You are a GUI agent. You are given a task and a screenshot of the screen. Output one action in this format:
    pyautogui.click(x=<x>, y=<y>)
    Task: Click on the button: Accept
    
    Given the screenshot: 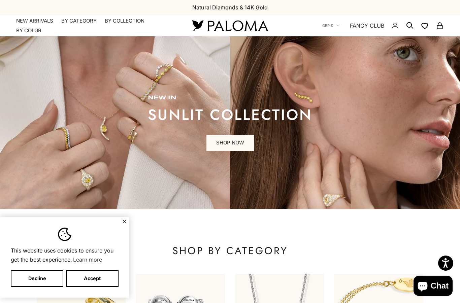 What is the action you would take?
    pyautogui.click(x=92, y=279)
    